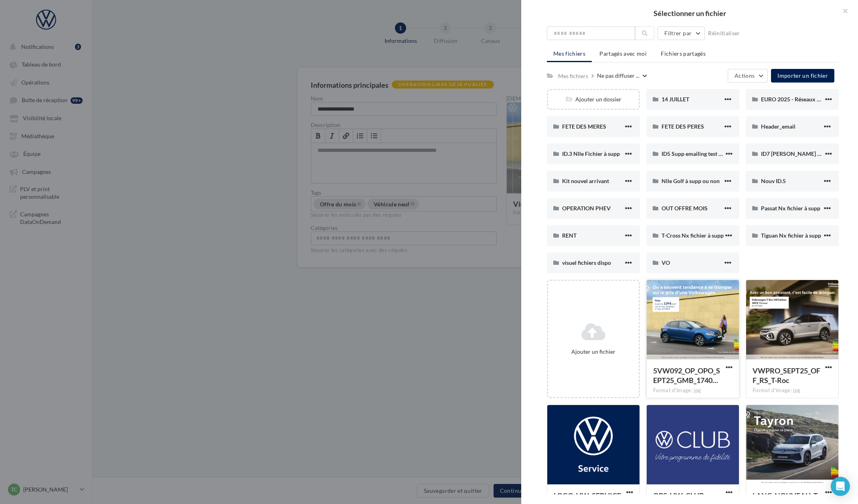 This screenshot has height=504, width=858. I want to click on span: Header_email, so click(778, 126).